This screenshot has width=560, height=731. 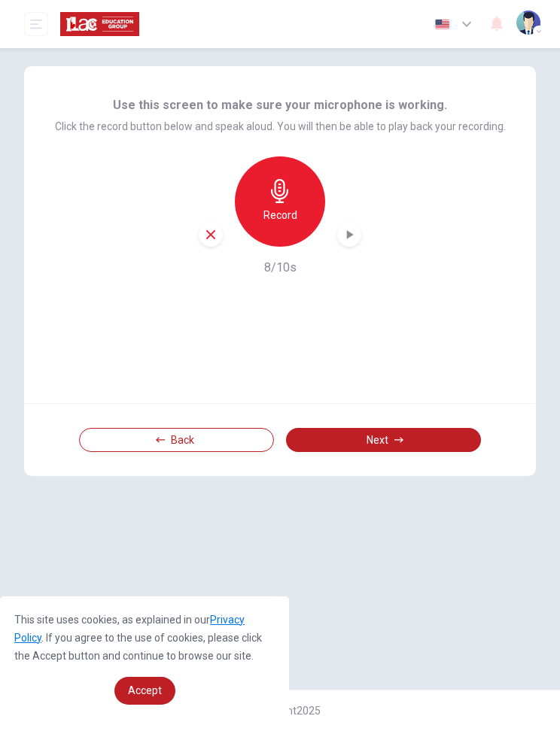 I want to click on img: en, so click(x=442, y=24).